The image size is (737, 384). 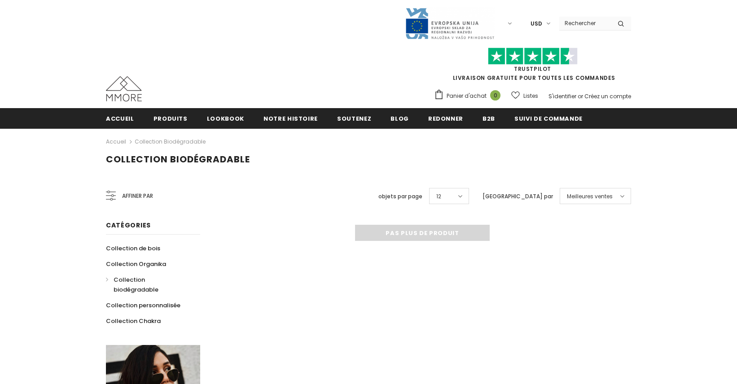 What do you see at coordinates (590, 197) in the screenshot?
I see `span: Meilleures ventes` at bounding box center [590, 197].